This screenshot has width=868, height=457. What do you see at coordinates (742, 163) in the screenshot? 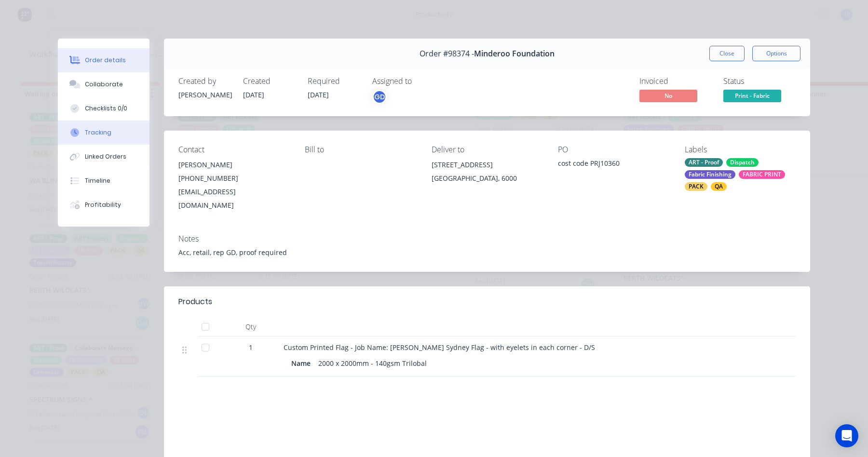
I see `div: Dispatch` at bounding box center [742, 163].